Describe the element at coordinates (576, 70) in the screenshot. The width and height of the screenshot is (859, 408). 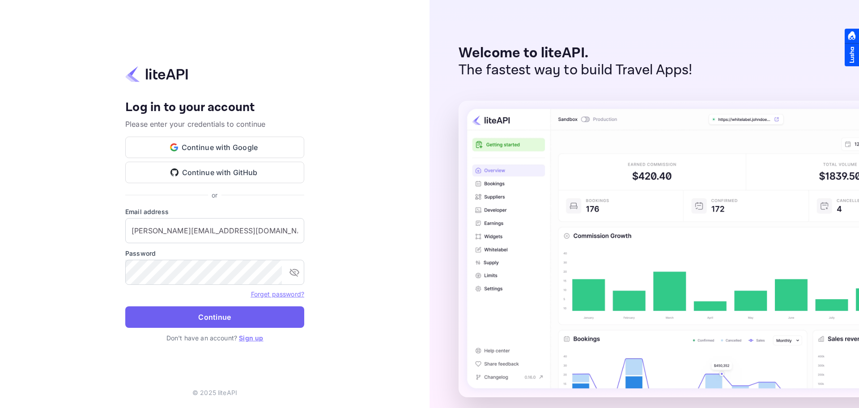
I see `p: The fastest way to build Travel Apps!` at that location.